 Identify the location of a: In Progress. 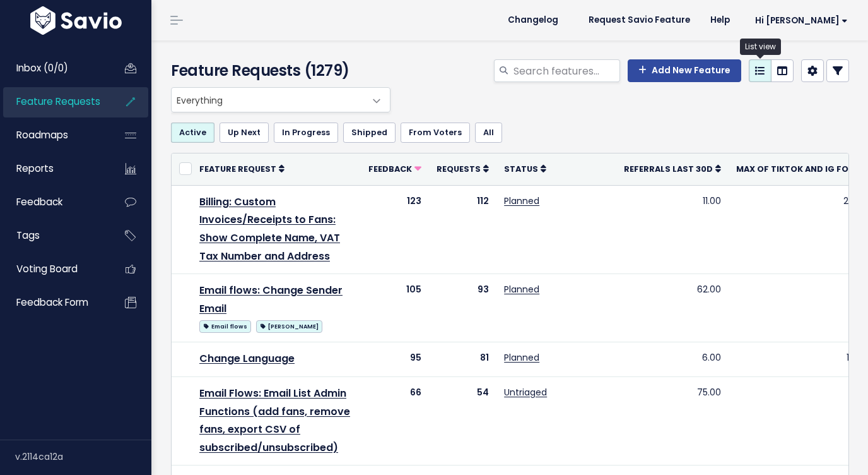
(306, 133).